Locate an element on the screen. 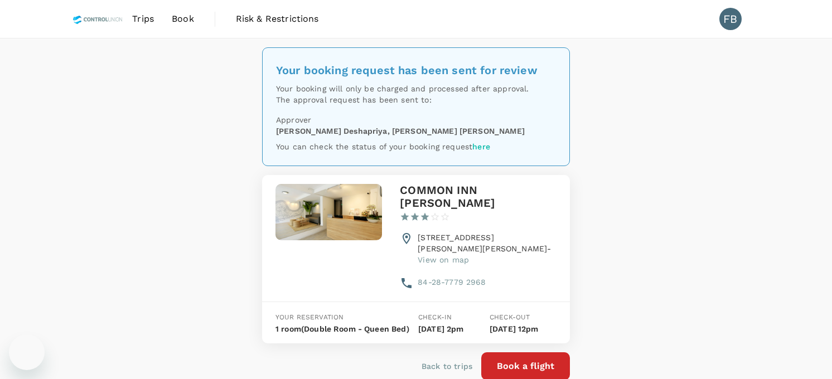  a: 84-28-7779 2968 is located at coordinates (452, 282).